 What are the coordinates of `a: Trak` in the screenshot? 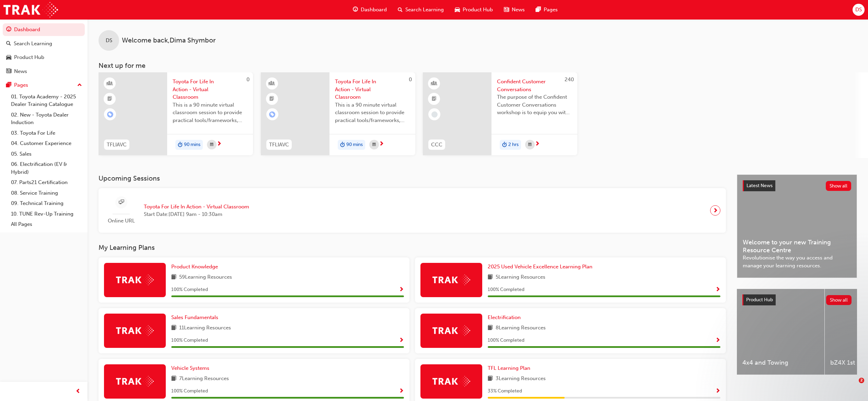 It's located at (30, 9).